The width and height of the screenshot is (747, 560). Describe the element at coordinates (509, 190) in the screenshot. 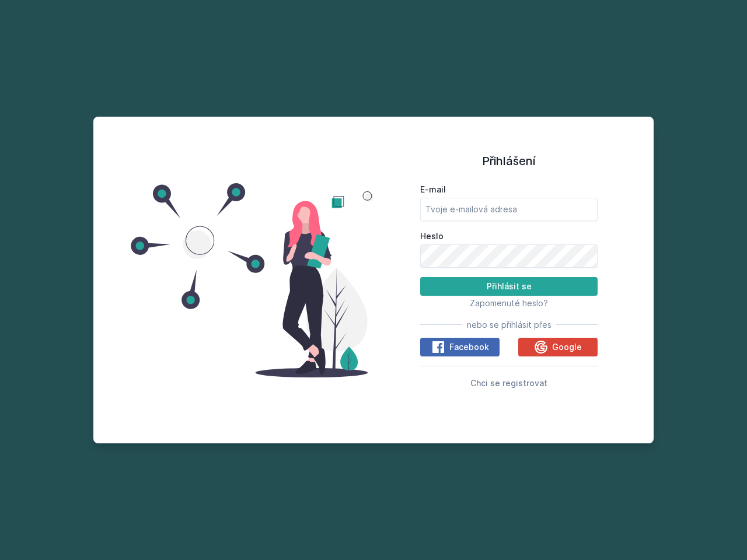

I see `label: E-mail` at that location.